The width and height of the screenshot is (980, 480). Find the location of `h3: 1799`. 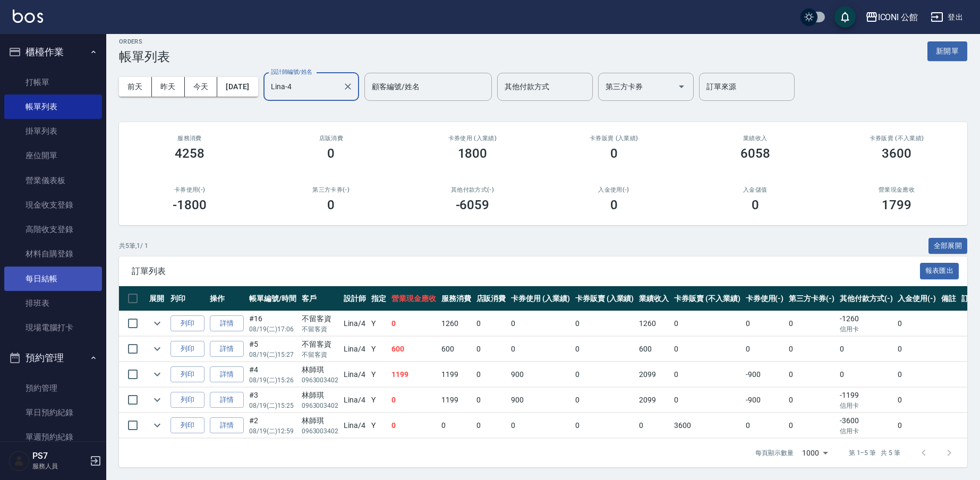

h3: 1799 is located at coordinates (897, 205).